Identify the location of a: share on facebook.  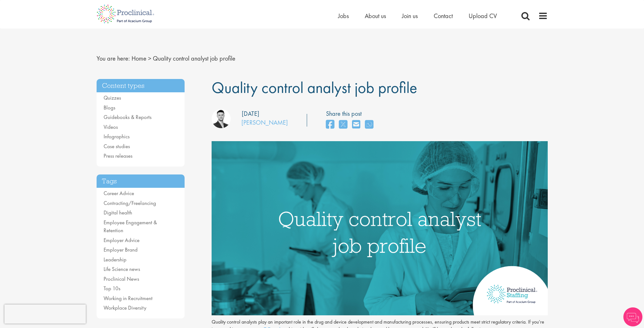
(330, 125).